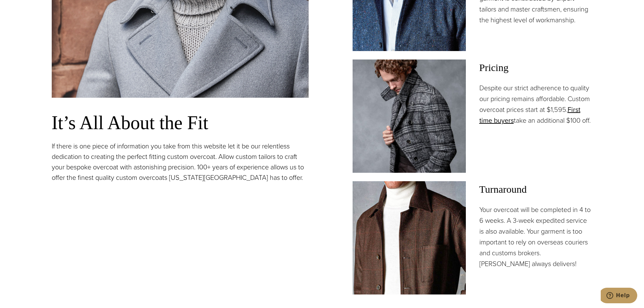 Image resolution: width=644 pixels, height=308 pixels. Describe the element at coordinates (536, 67) in the screenshot. I see `span: Pricing` at that location.